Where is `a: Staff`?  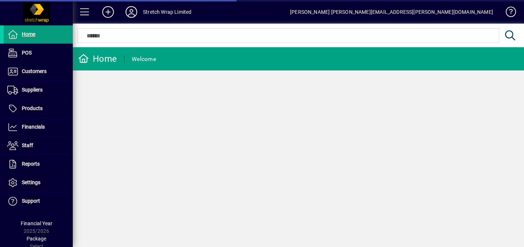 a: Staff is located at coordinates (38, 146).